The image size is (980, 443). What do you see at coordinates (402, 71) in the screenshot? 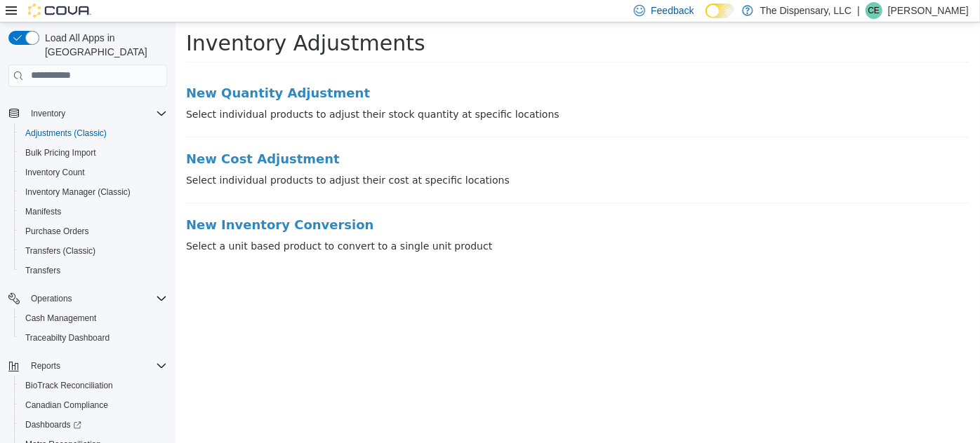
I see `h3: New Quantity Adjustment` at bounding box center [402, 71].